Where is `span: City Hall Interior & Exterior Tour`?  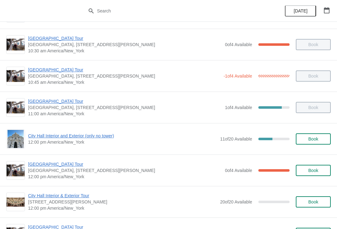 span: City Hall Interior & Exterior Tour is located at coordinates (122, 196).